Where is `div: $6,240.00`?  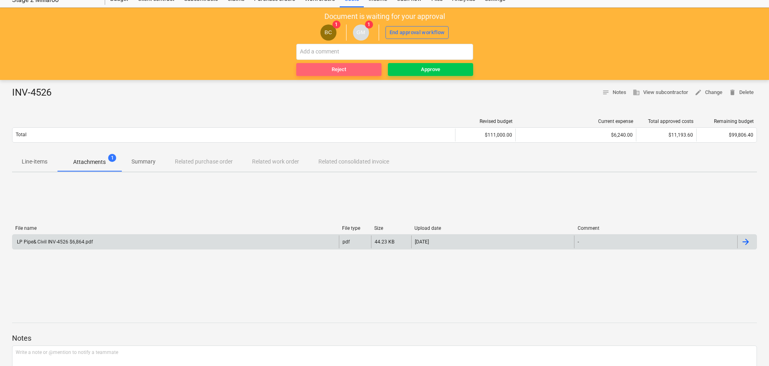
div: $6,240.00 is located at coordinates (576, 135).